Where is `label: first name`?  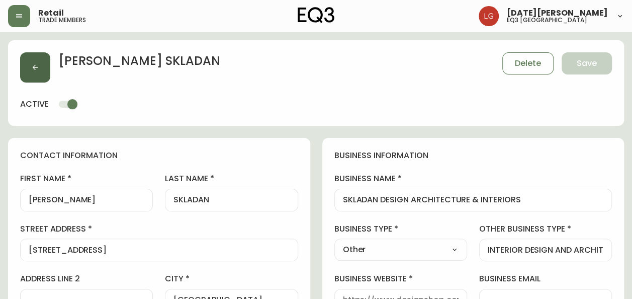 label: first name is located at coordinates (86, 178).